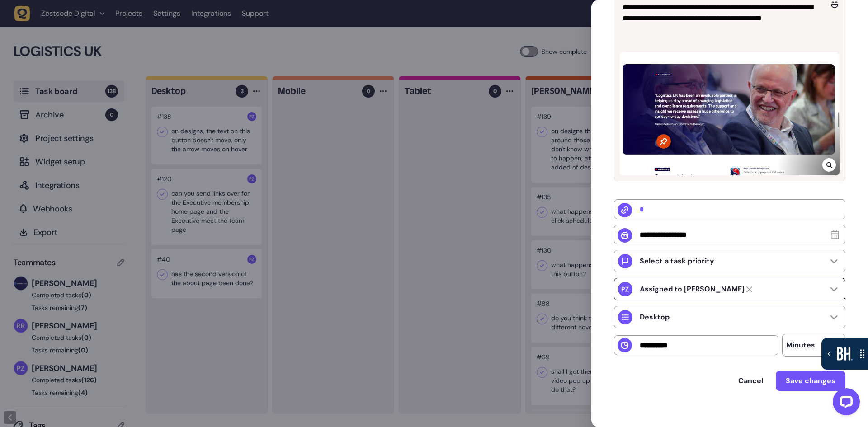  What do you see at coordinates (677, 261) in the screenshot?
I see `p: Select a task priority` at bounding box center [677, 261].